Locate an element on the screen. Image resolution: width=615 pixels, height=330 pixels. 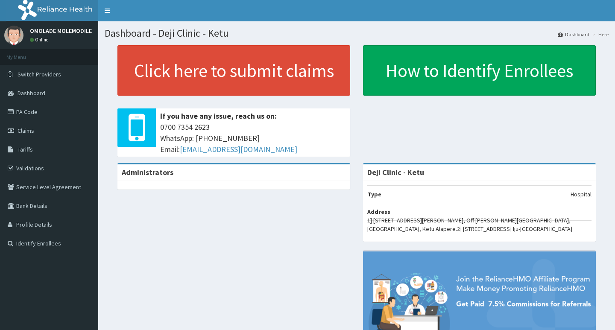
span: Claims is located at coordinates (26, 131).